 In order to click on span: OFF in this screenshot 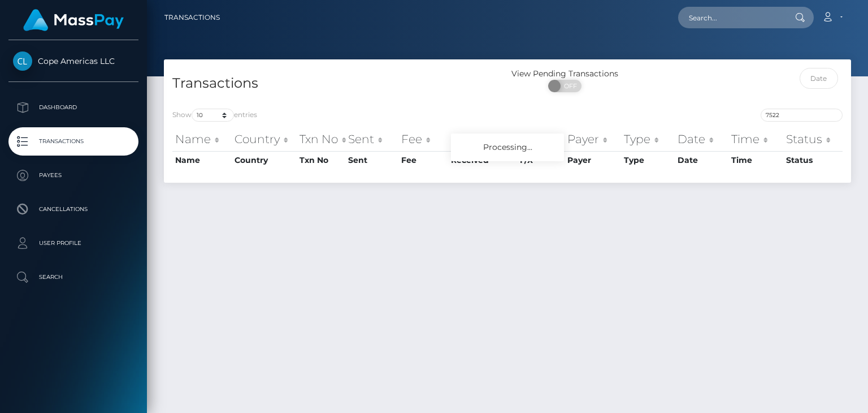, I will do `click(568, 86)`.